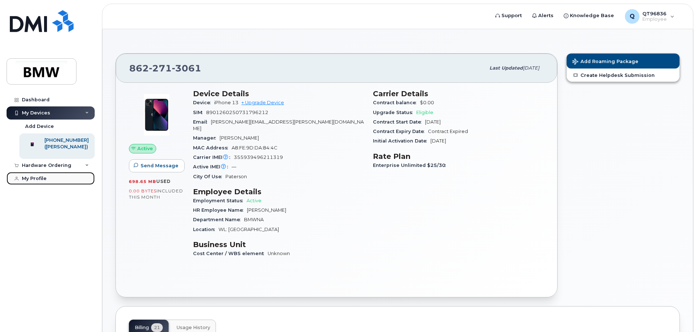 The image size is (697, 332). What do you see at coordinates (212, 166) in the screenshot?
I see `span: Active IMEI` at bounding box center [212, 166].